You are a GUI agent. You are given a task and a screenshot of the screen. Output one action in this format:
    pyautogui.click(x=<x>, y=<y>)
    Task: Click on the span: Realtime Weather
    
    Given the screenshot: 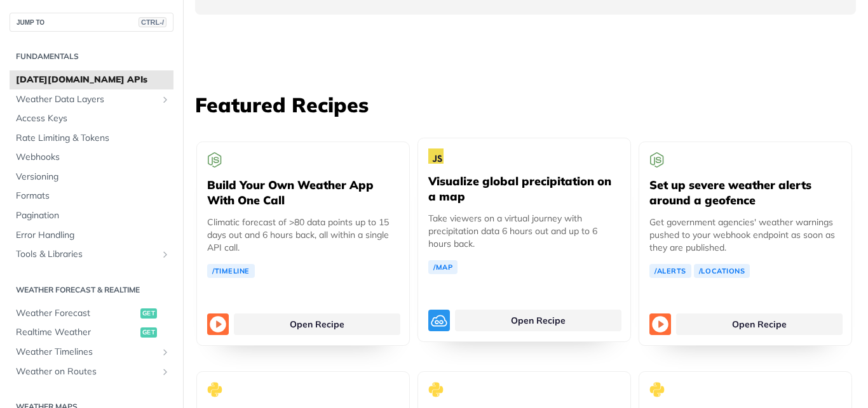 What is the action you would take?
    pyautogui.click(x=76, y=332)
    